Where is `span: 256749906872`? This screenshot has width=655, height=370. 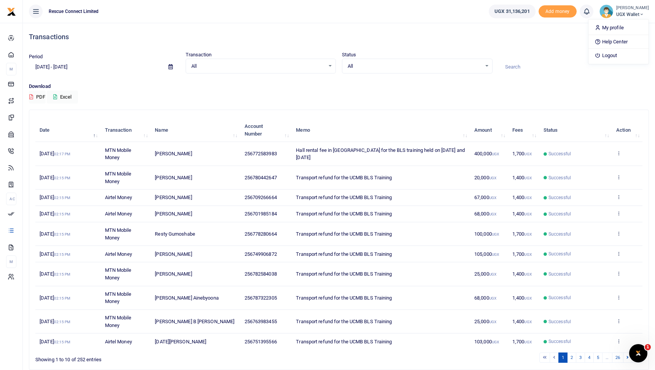
span: 256749906872 is located at coordinates (261, 254).